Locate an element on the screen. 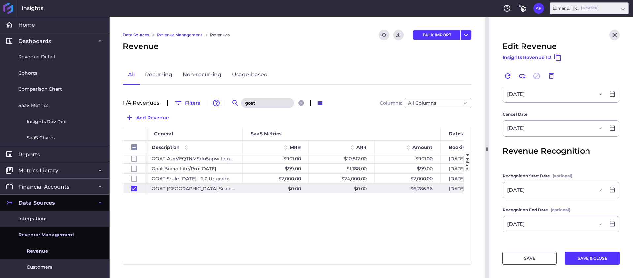 The width and height of the screenshot is (633, 278). button: Help is located at coordinates (507, 8).